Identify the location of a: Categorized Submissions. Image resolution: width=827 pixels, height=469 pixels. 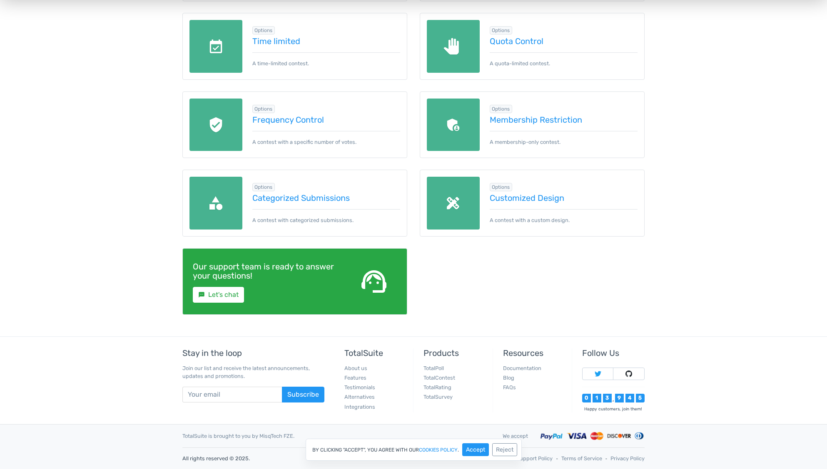
(326, 198).